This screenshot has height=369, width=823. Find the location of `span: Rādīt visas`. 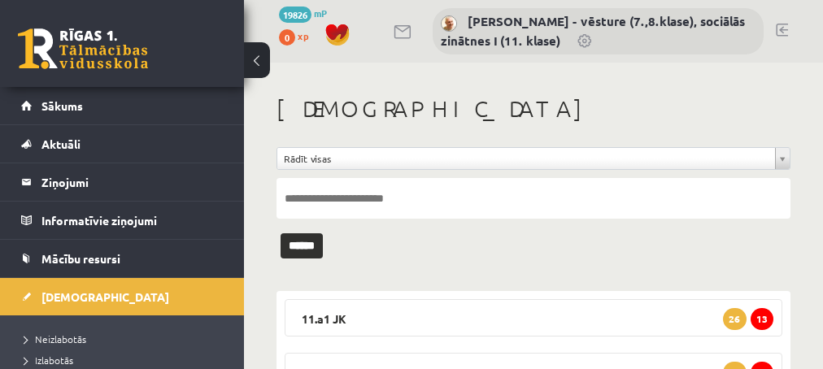

span: Rādīt visas is located at coordinates (526, 159).